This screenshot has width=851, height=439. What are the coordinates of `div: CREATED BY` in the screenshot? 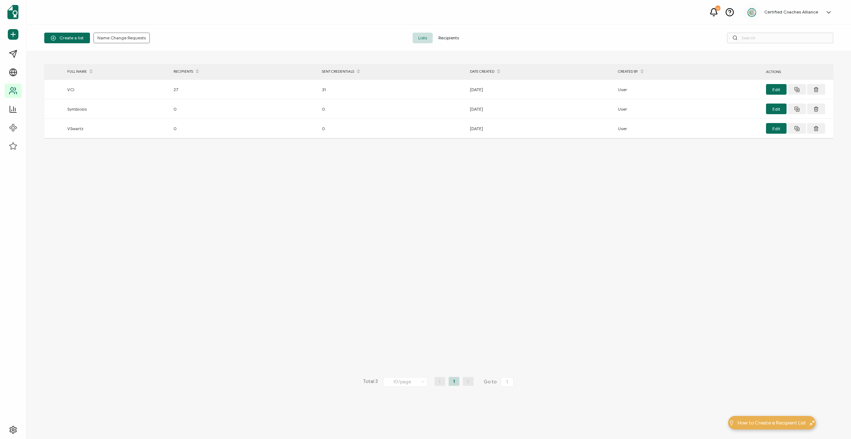 It's located at (689, 72).